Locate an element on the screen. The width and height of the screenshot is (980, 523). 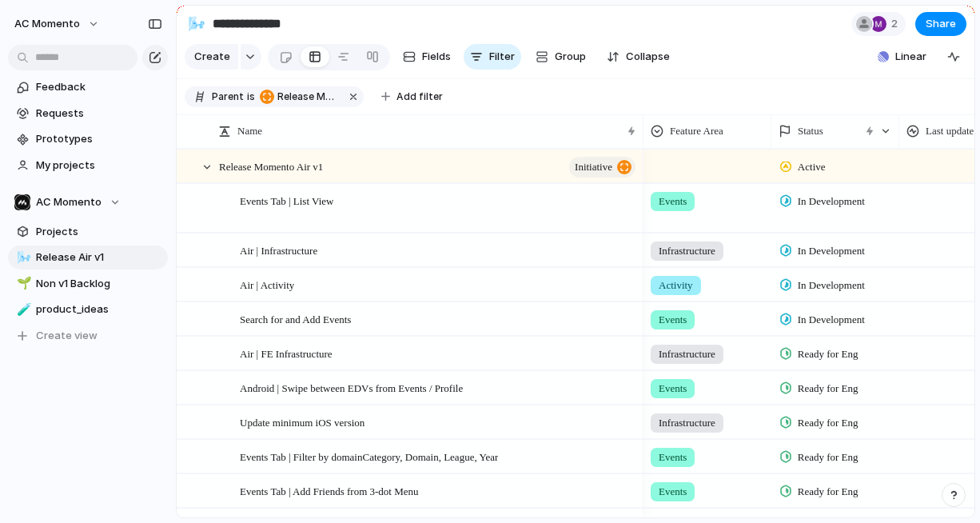
button: Share is located at coordinates (941, 24).